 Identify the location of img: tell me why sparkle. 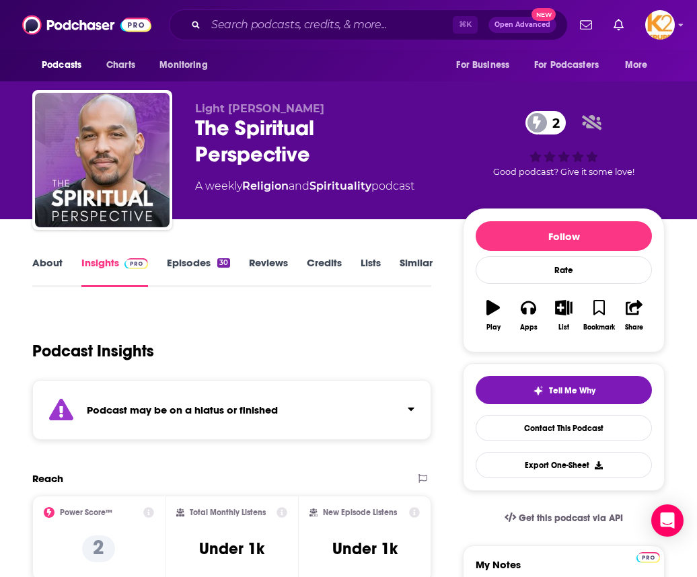
(538, 391).